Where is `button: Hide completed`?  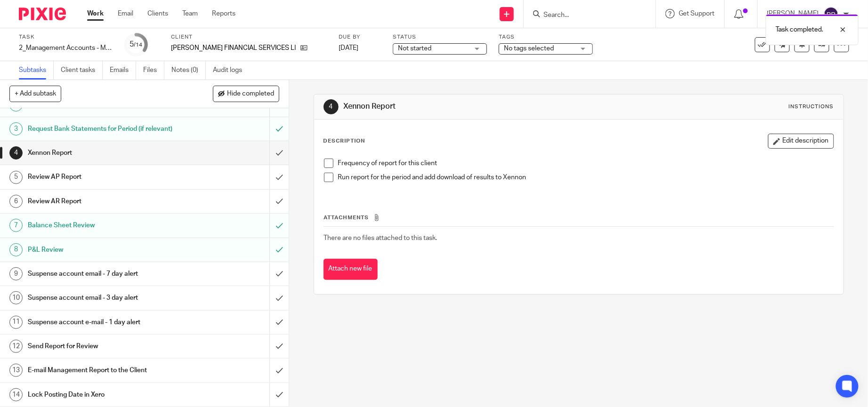 button: Hide completed is located at coordinates (246, 94).